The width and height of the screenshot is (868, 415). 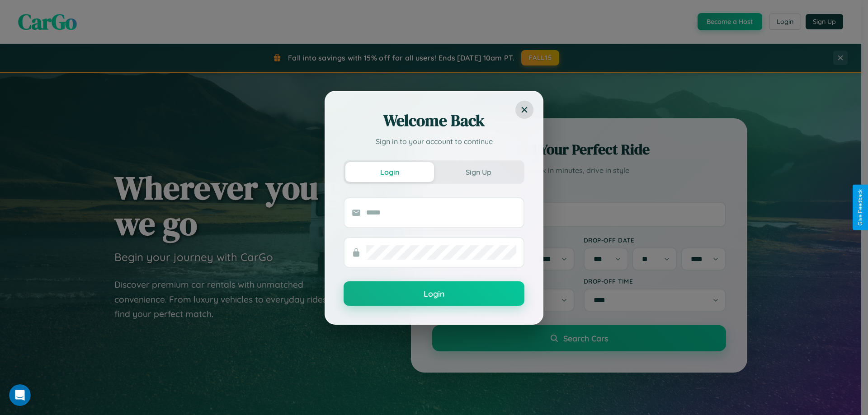 I want to click on h2: Welcome Back, so click(x=434, y=120).